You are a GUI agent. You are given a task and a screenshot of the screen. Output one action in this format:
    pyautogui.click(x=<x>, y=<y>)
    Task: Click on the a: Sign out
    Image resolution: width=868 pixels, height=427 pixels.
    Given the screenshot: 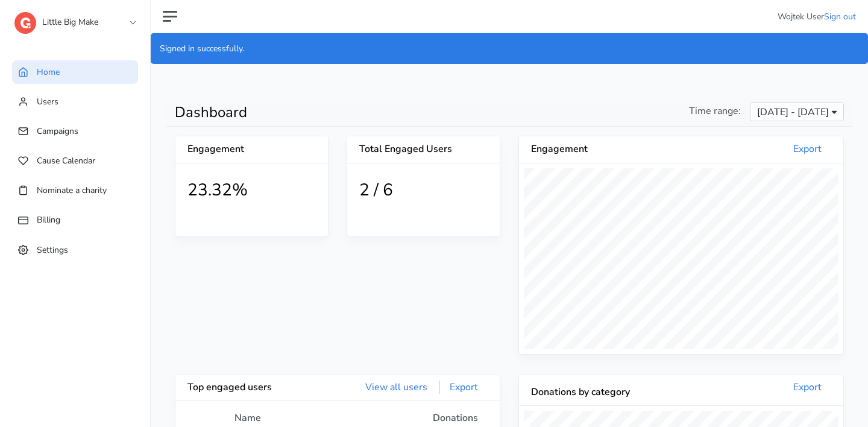 What is the action you would take?
    pyautogui.click(x=839, y=16)
    